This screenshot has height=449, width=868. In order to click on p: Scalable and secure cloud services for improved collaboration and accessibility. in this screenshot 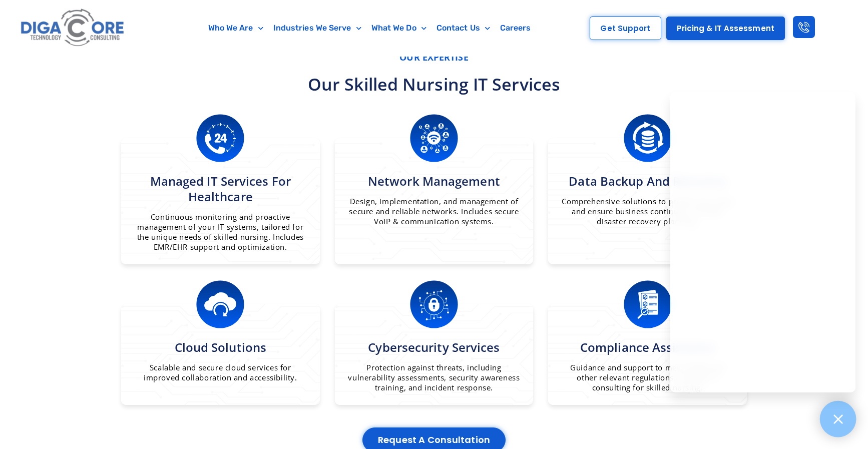, I will do `click(220, 372)`.